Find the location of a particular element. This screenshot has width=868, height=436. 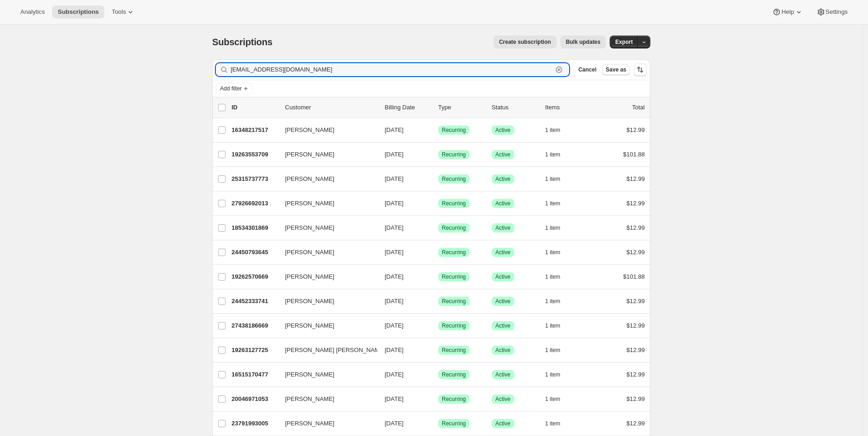

span: Bulk updates is located at coordinates (583, 42).